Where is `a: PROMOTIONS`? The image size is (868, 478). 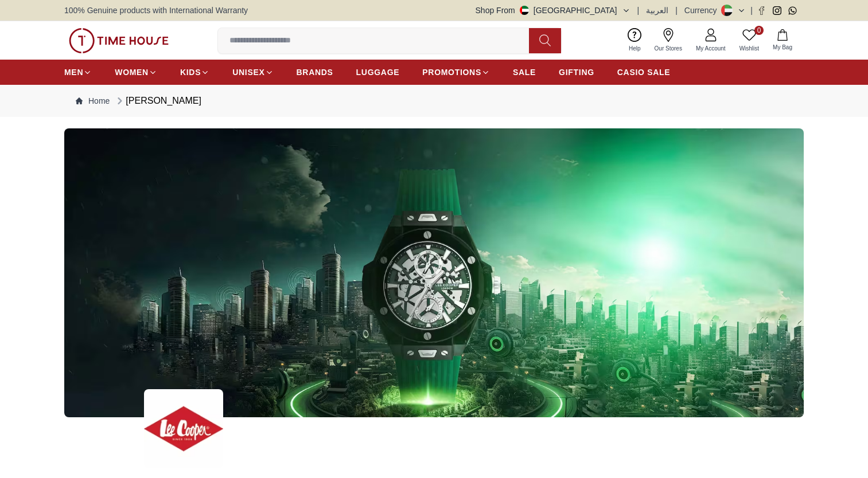 a: PROMOTIONS is located at coordinates (456, 72).